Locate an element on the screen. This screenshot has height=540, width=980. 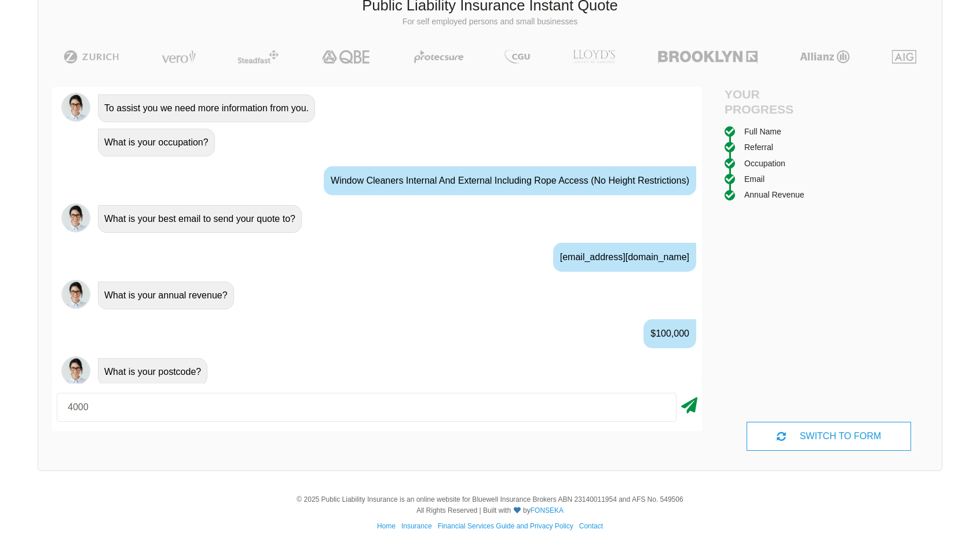
img: Protecsure | Public Liability Insurance is located at coordinates (438, 57).